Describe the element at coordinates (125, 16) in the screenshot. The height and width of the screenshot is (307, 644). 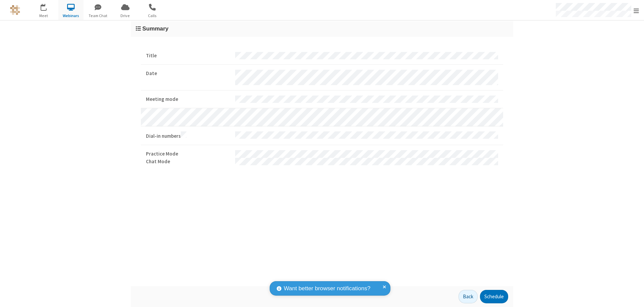
I see `span: Drive` at that location.